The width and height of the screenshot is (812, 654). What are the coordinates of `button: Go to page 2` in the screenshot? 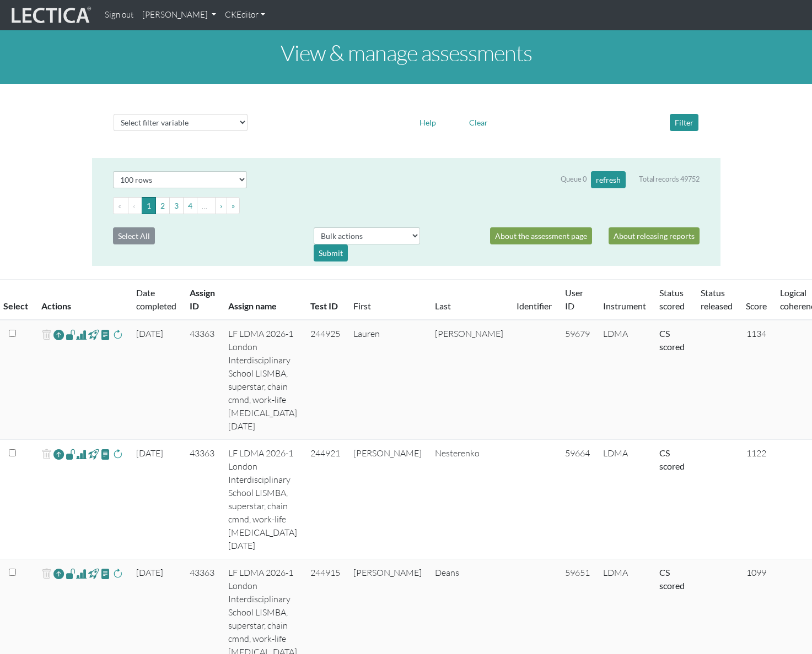 It's located at (163, 205).